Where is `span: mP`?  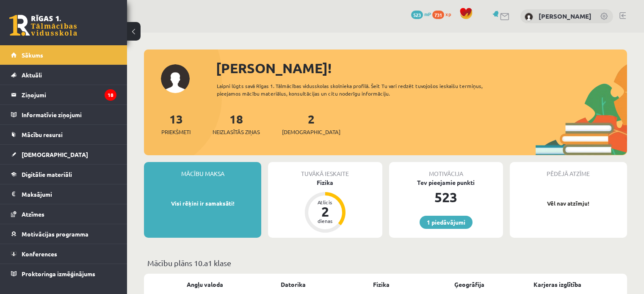 span: mP is located at coordinates (428, 14).